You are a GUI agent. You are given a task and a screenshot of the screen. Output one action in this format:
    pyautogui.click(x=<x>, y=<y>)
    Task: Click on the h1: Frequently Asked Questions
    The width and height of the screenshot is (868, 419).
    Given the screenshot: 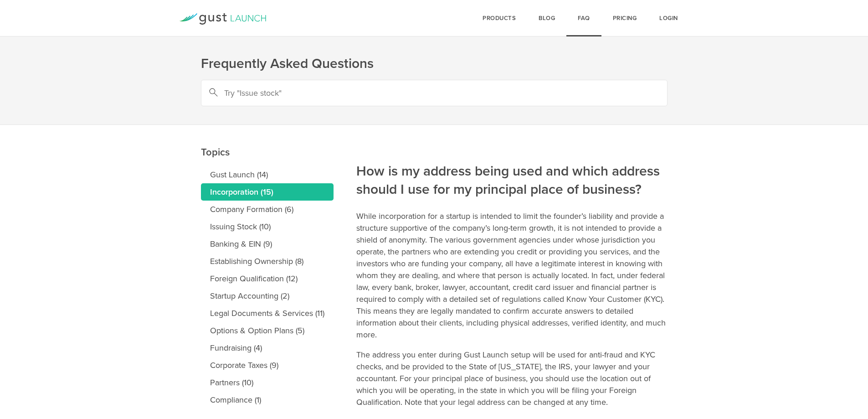 What is the action you would take?
    pyautogui.click(x=434, y=64)
    